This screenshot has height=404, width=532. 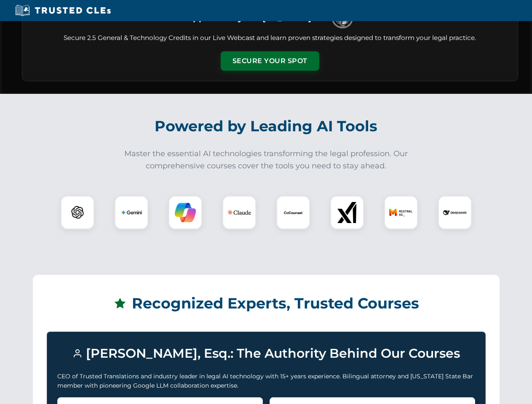 I want to click on div: DeepSeek, so click(x=455, y=213).